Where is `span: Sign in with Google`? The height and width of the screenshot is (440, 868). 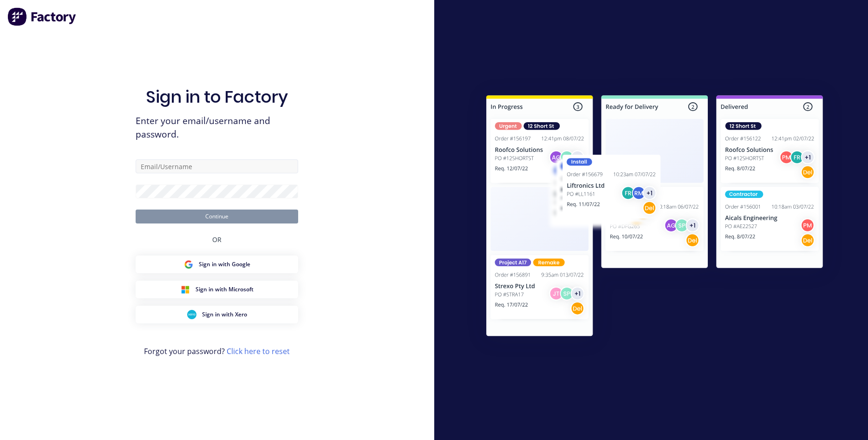 span: Sign in with Google is located at coordinates (224, 264).